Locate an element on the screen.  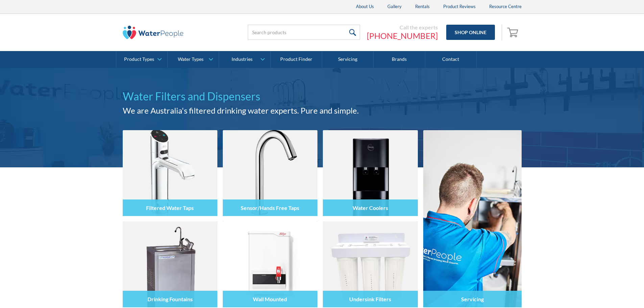
img: Filtered Water Taps is located at coordinates (170, 173).